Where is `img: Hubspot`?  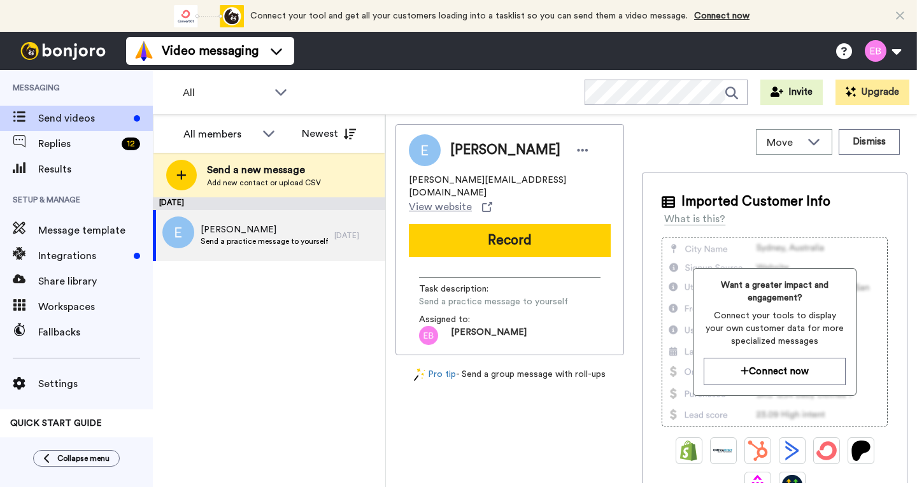
img: Hubspot is located at coordinates (758, 451).